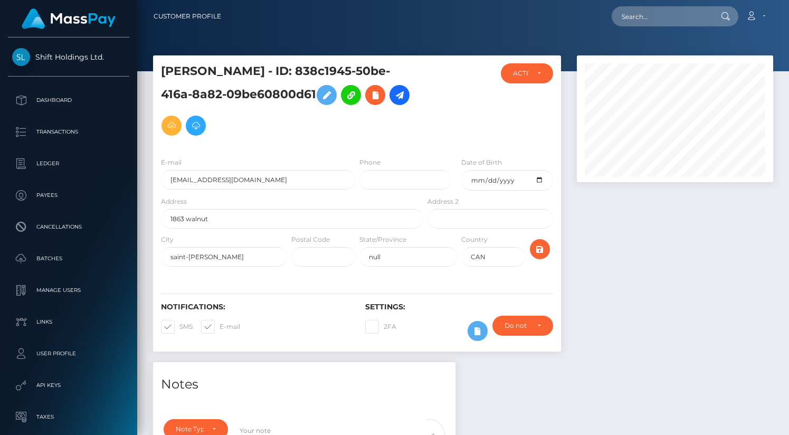  What do you see at coordinates (527, 73) in the screenshot?
I see `button: ACTIVE` at bounding box center [527, 73].